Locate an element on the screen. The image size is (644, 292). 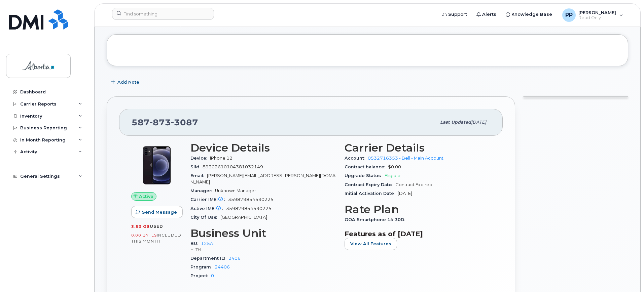
span: PP is located at coordinates (569, 15).